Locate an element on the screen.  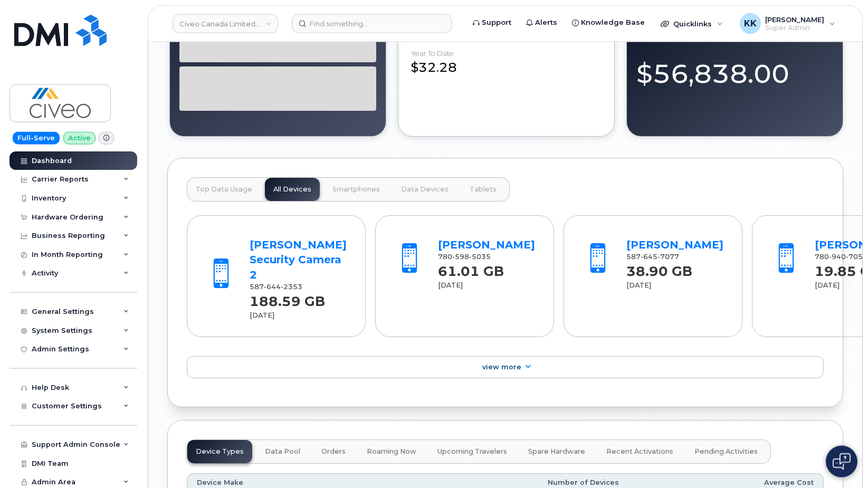
span: Alerts is located at coordinates (547, 23).